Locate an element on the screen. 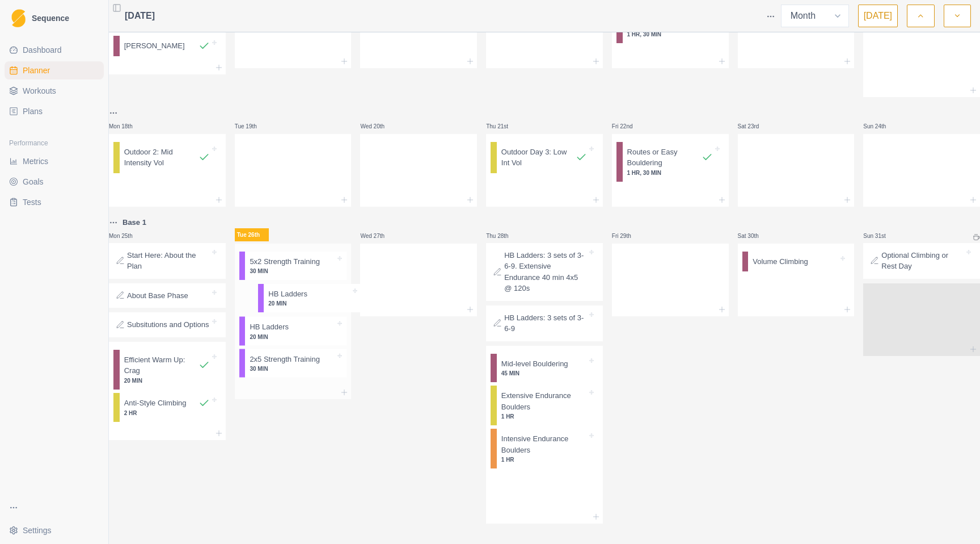 The width and height of the screenshot is (980, 544). span: Dashboard is located at coordinates (42, 50).